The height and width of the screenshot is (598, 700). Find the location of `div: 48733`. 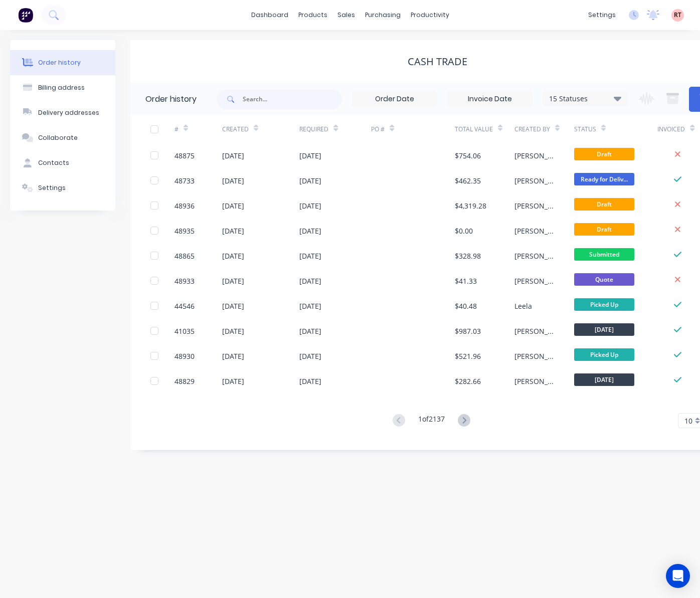

div: 48733 is located at coordinates (184, 180).